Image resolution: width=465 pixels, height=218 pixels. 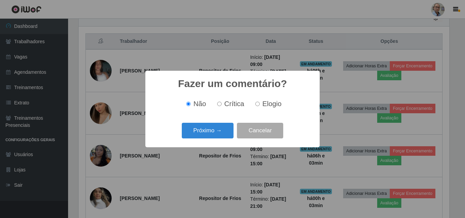 I want to click on span: Elogio, so click(x=272, y=104).